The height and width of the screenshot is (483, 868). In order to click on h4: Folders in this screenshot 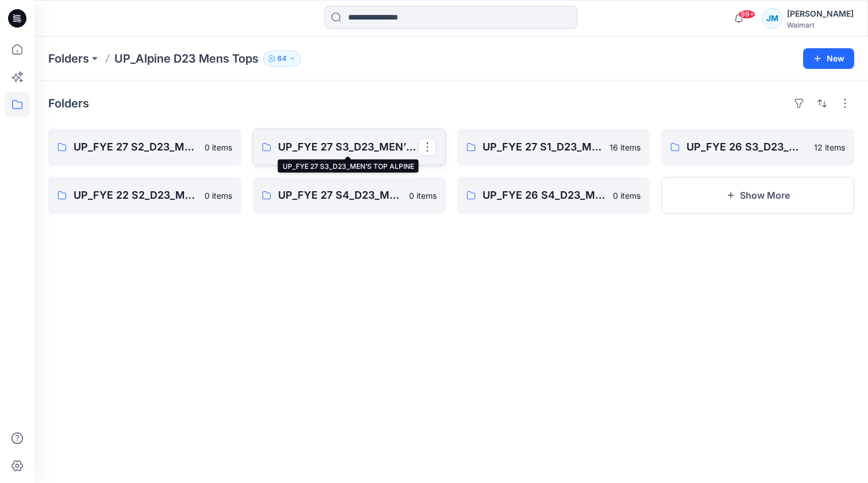, I will do `click(68, 103)`.